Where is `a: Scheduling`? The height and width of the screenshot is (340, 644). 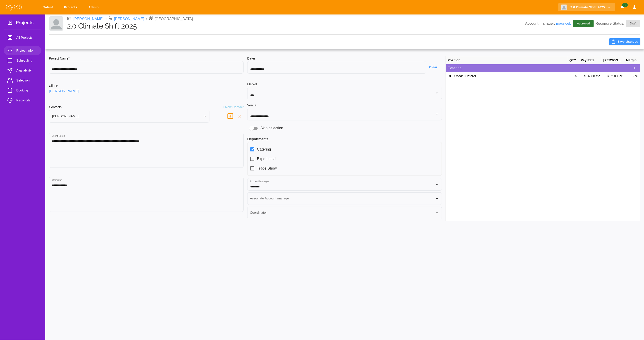 a: Scheduling is located at coordinates (23, 60).